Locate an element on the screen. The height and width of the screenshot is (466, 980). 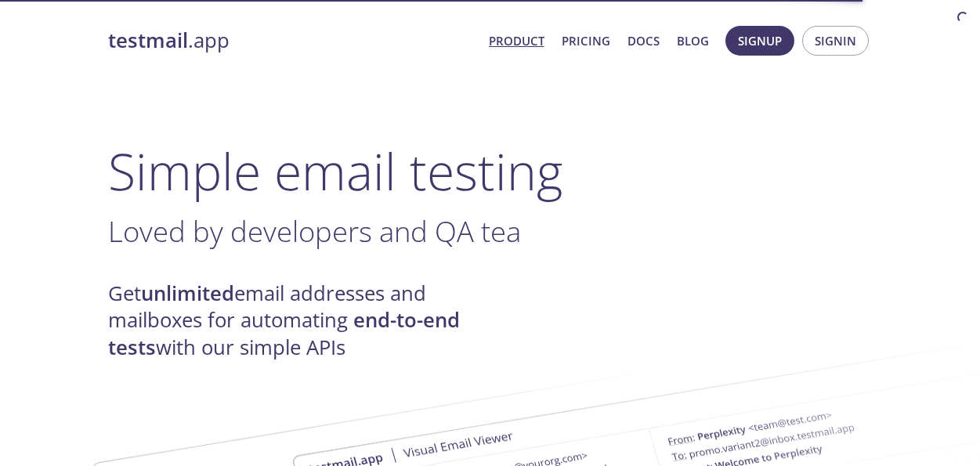
strong: end-to-end tests is located at coordinates (284, 333).